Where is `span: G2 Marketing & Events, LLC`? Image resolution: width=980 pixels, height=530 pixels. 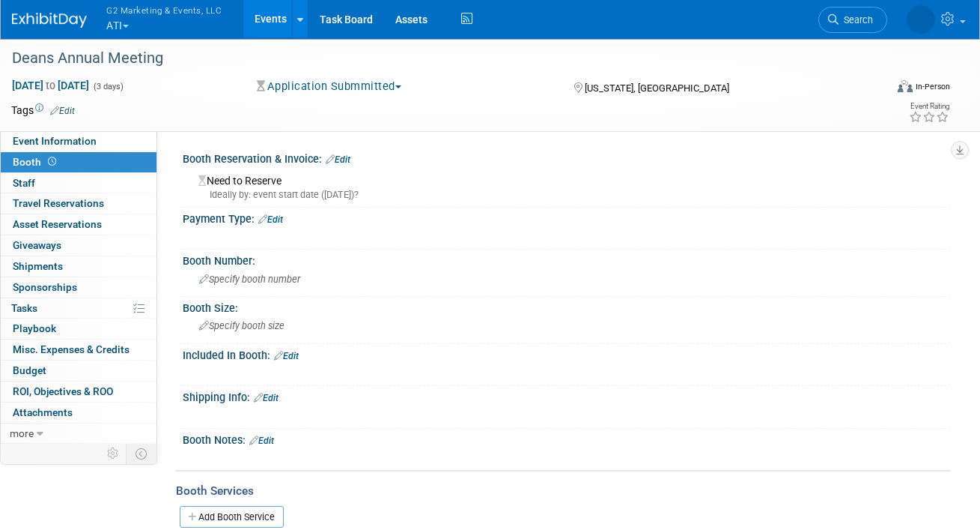
span: G2 Marketing & Events, LLC is located at coordinates (164, 10).